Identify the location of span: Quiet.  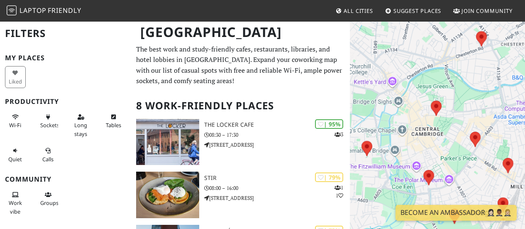
(15, 159).